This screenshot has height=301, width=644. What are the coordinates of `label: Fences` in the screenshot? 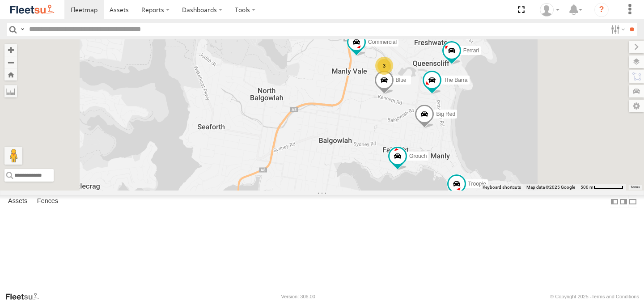 It's located at (47, 202).